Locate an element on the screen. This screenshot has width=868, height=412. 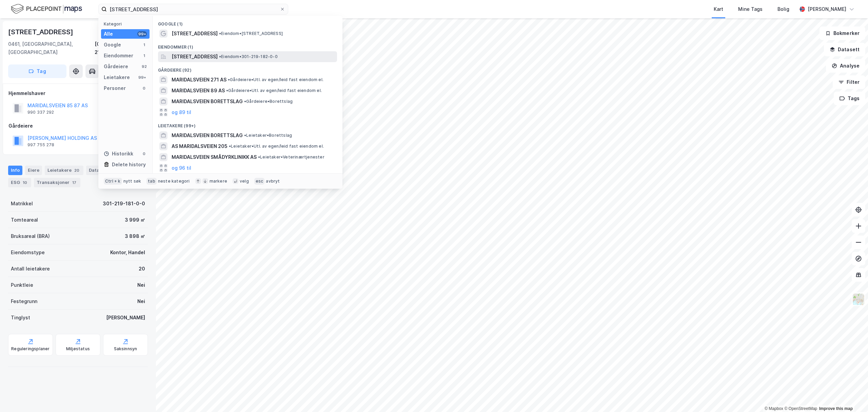
button: Tag is located at coordinates (37, 71).